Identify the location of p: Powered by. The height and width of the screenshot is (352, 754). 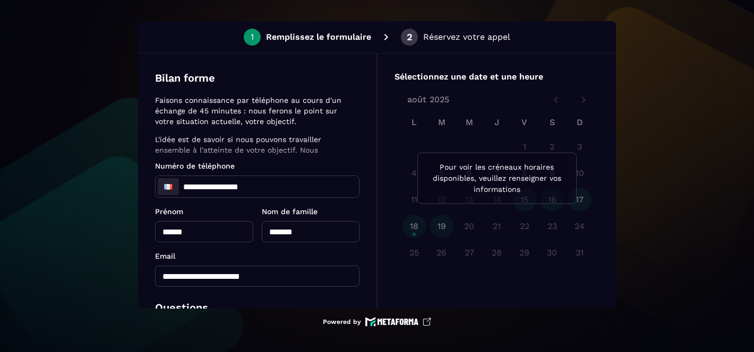
(342, 322).